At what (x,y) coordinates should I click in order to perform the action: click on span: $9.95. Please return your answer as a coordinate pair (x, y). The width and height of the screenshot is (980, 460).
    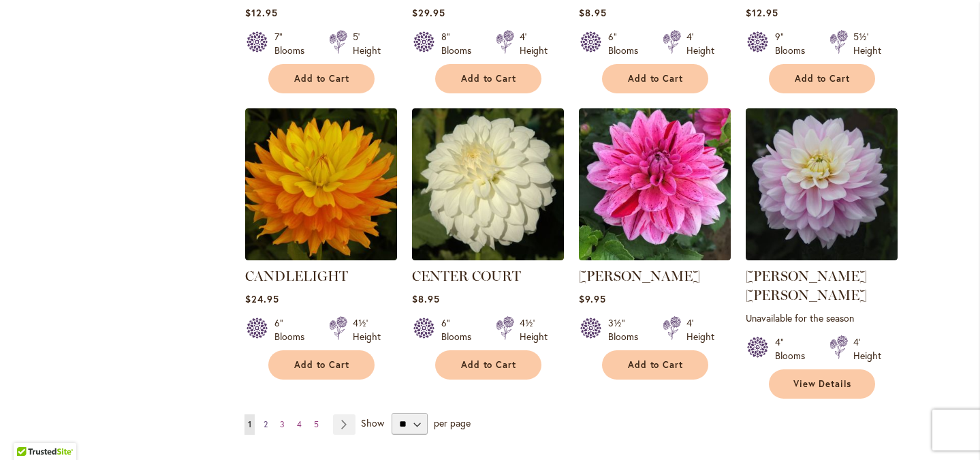
    Looking at the image, I should click on (593, 298).